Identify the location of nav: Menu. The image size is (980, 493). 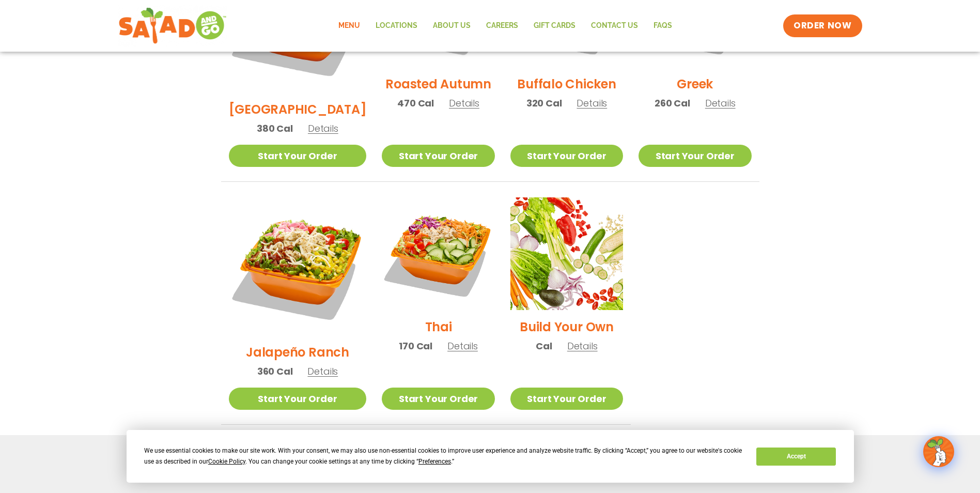
(505, 26).